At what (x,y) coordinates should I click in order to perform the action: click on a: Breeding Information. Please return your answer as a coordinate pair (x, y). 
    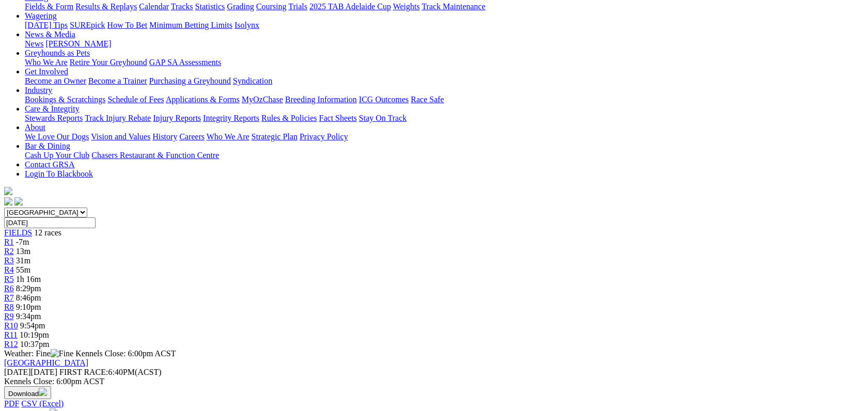
    Looking at the image, I should click on (321, 99).